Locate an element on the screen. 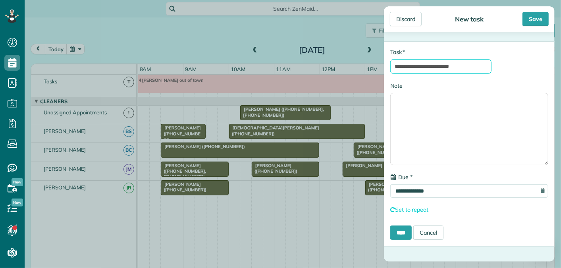  label: Due is located at coordinates (401, 177).